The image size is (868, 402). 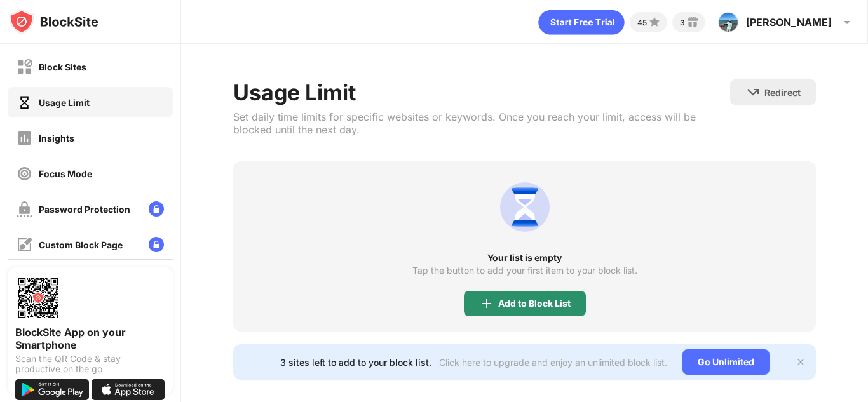 I want to click on div: Insights, so click(x=56, y=137).